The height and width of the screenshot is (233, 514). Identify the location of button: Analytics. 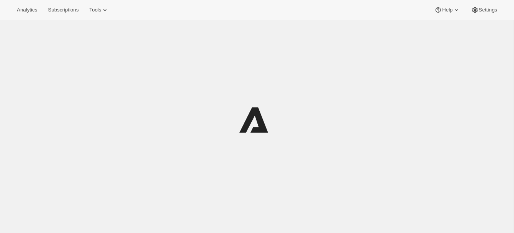
(27, 10).